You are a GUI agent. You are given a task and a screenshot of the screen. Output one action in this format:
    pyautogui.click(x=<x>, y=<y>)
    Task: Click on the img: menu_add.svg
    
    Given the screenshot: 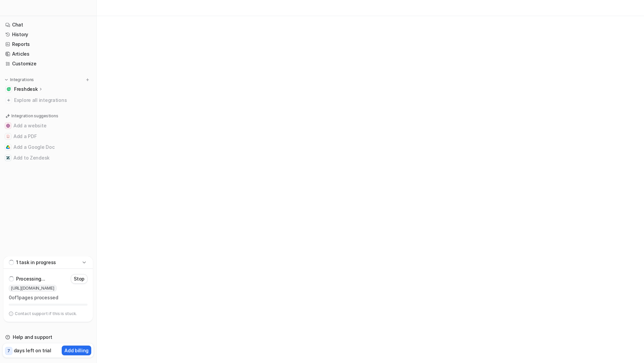 What is the action you would take?
    pyautogui.click(x=88, y=80)
    